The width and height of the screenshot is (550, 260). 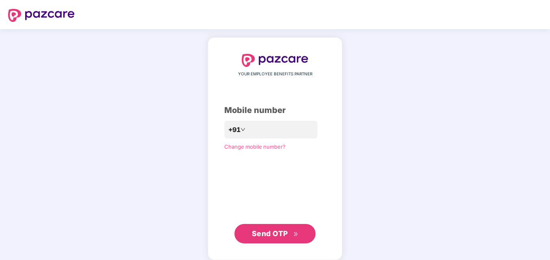 What do you see at coordinates (275, 74) in the screenshot?
I see `span: YOUR EMPLOYEE BENEFITS PARTNER` at bounding box center [275, 74].